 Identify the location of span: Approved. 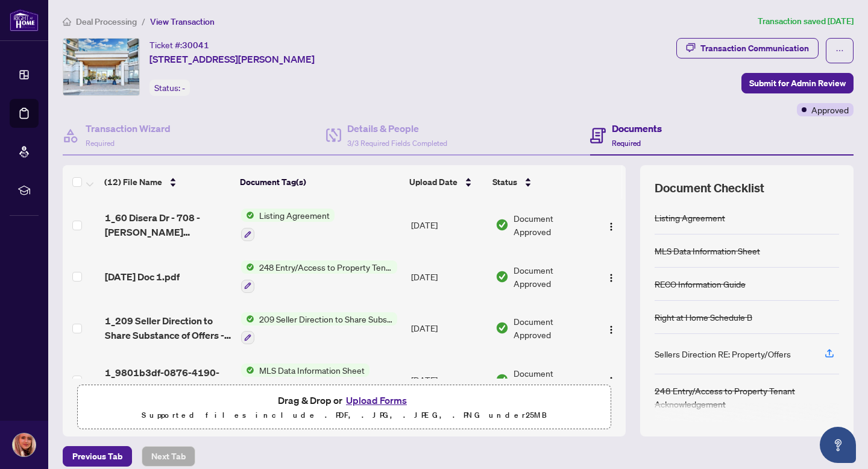
(830, 109).